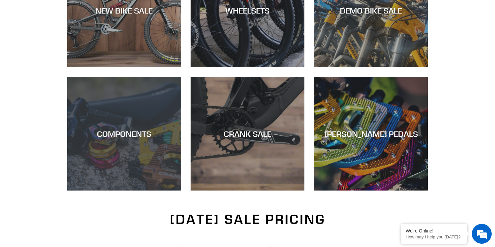 The width and height of the screenshot is (495, 247). What do you see at coordinates (124, 134) in the screenshot?
I see `a: COMPONENTS` at bounding box center [124, 134].